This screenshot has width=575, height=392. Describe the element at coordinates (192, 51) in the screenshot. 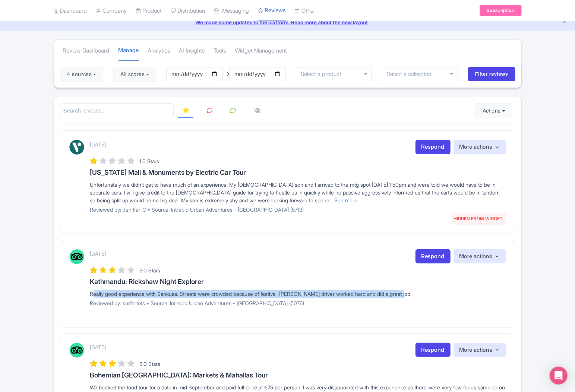

I see `a: AI Insights` at that location.